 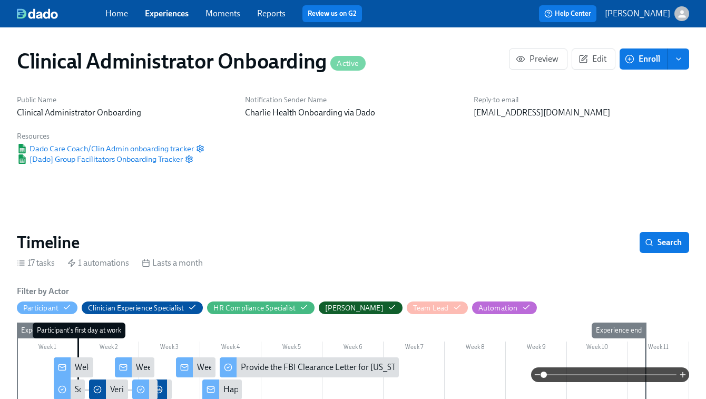 What do you see at coordinates (352, 113) in the screenshot?
I see `p: Charlie Health Onboarding via Dado` at bounding box center [352, 113].